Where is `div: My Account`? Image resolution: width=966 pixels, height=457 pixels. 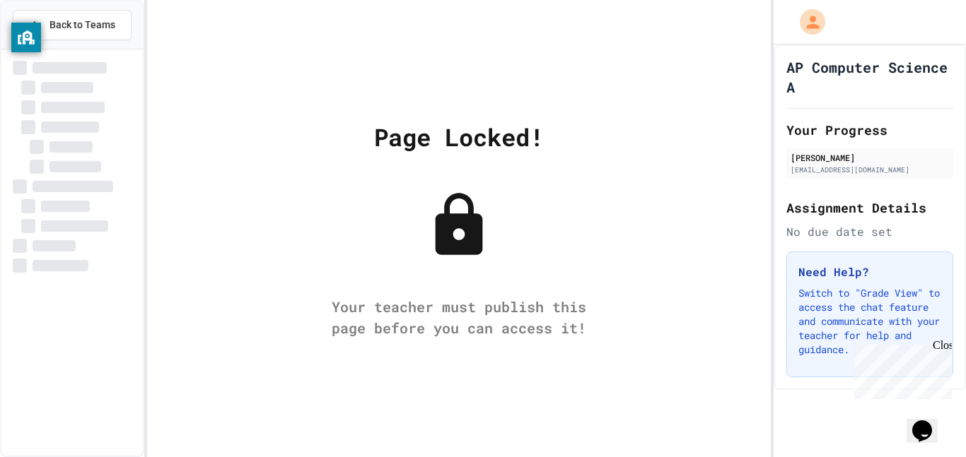
div: My Account is located at coordinates (807, 22).